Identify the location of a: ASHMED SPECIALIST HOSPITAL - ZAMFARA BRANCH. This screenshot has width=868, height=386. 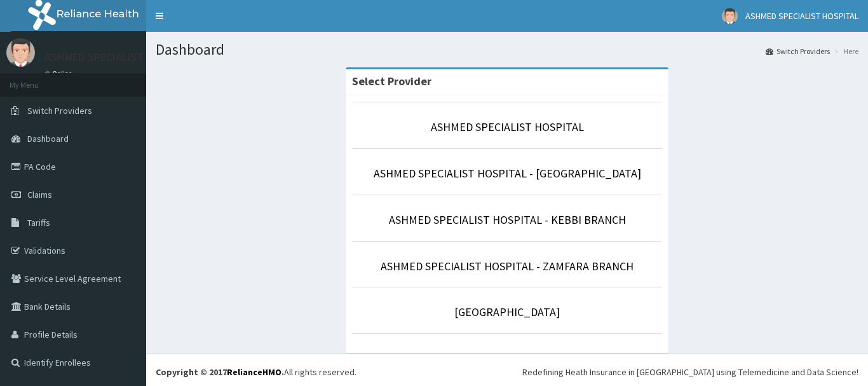
(507, 265).